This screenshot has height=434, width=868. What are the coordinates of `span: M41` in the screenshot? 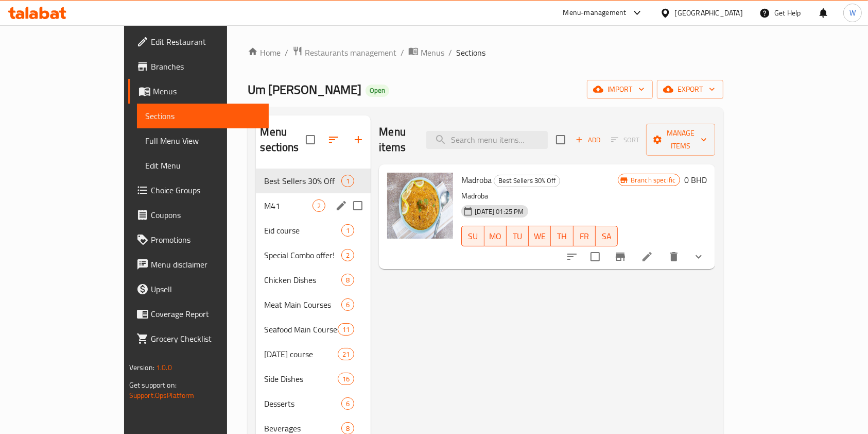 It's located at (288, 205).